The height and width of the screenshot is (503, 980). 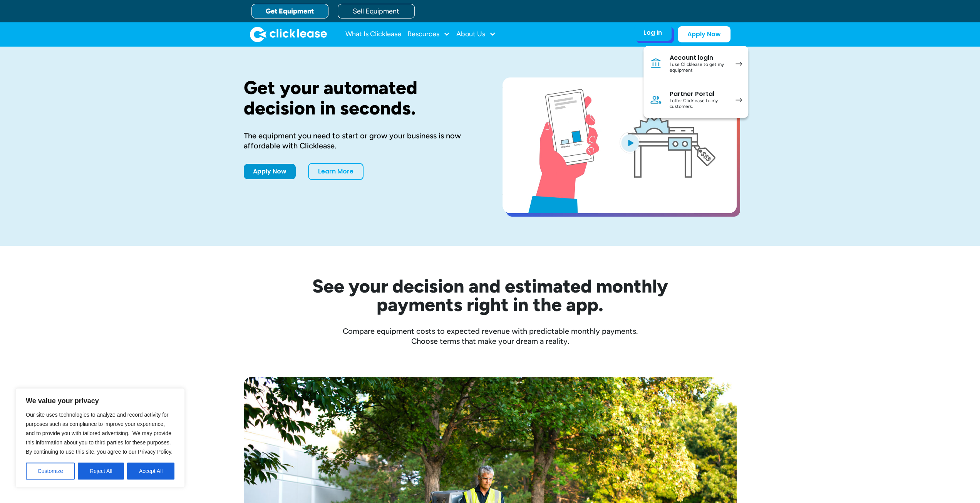 I want to click on div: Compare equipment costs to expected revenue with predictable monthly payments. Choose terms that ..., so click(x=490, y=336).